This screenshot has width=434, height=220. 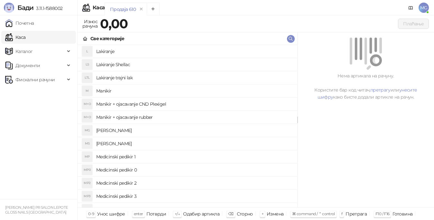 What do you see at coordinates (402, 214) in the screenshot?
I see `div: Готовина` at bounding box center [402, 214].